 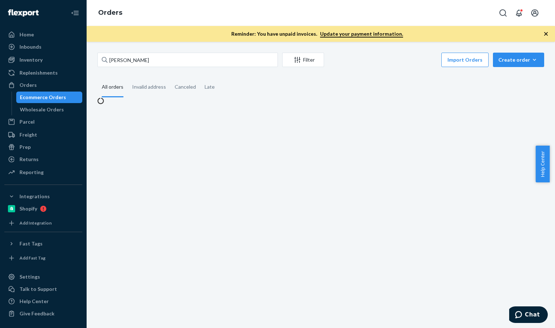 What do you see at coordinates (31, 60) in the screenshot?
I see `div: Inventory` at bounding box center [31, 60].